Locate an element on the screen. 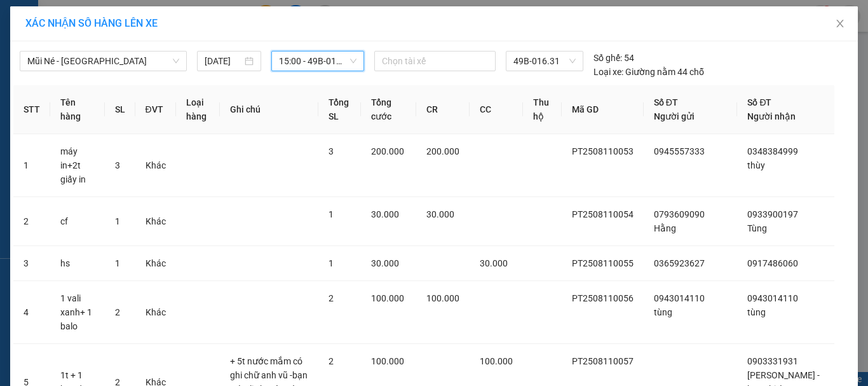 The width and height of the screenshot is (868, 386). span: 0903331931 is located at coordinates (773, 361).